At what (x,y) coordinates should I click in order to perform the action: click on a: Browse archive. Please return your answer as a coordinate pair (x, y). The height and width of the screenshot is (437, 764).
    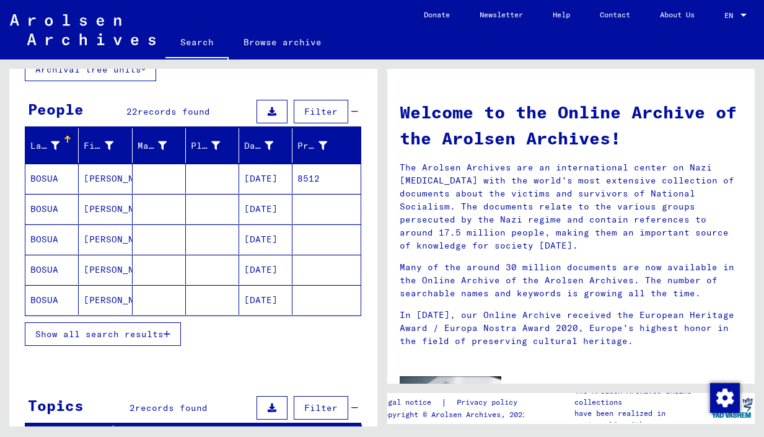
    Looking at the image, I should click on (283, 42).